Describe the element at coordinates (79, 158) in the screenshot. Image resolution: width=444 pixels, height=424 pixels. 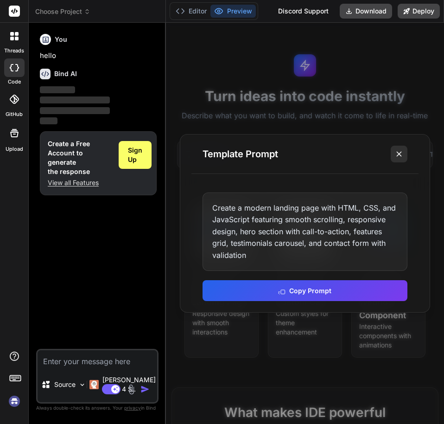
I see `h1: Create a Free Account to generate the response` at that location.